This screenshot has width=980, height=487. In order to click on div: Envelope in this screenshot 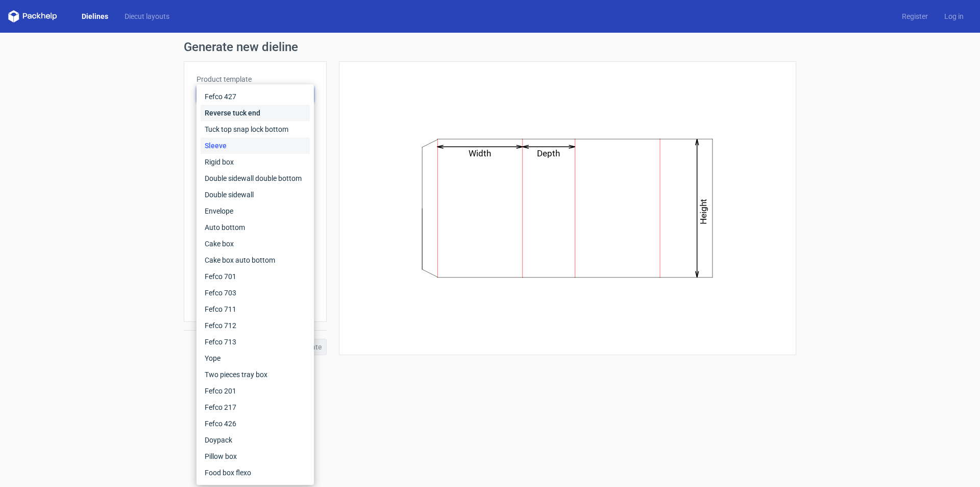, I will do `click(255, 211)`.